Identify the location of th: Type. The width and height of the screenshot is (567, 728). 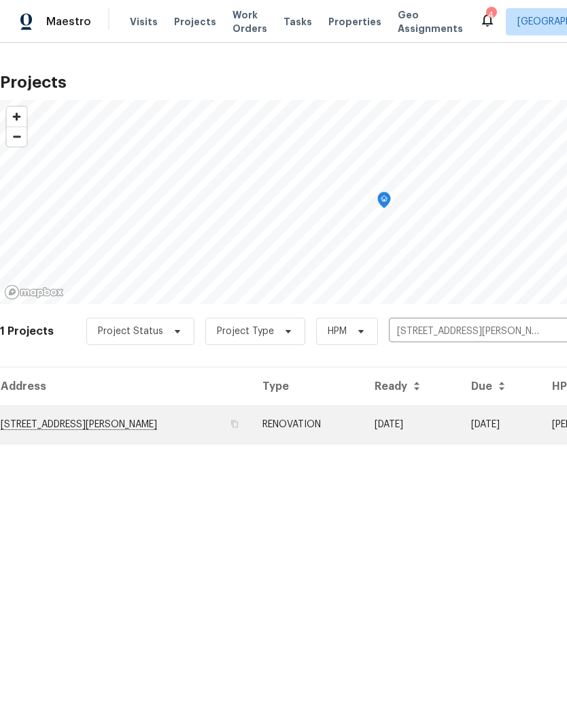
(308, 387).